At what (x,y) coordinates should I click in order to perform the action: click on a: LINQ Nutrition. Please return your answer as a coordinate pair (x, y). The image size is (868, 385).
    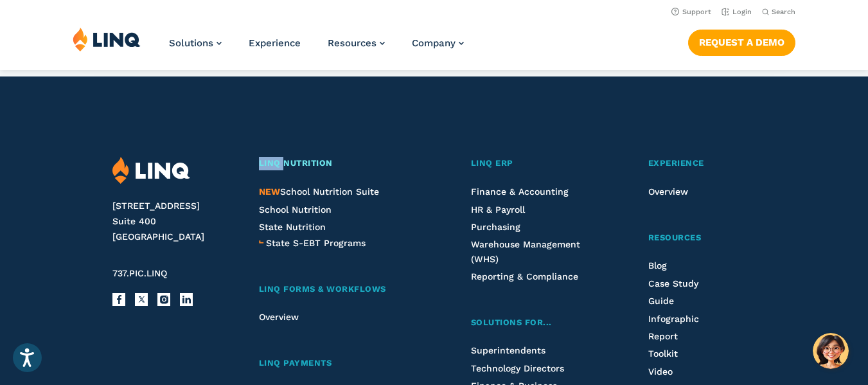
    Looking at the image, I should click on (341, 163).